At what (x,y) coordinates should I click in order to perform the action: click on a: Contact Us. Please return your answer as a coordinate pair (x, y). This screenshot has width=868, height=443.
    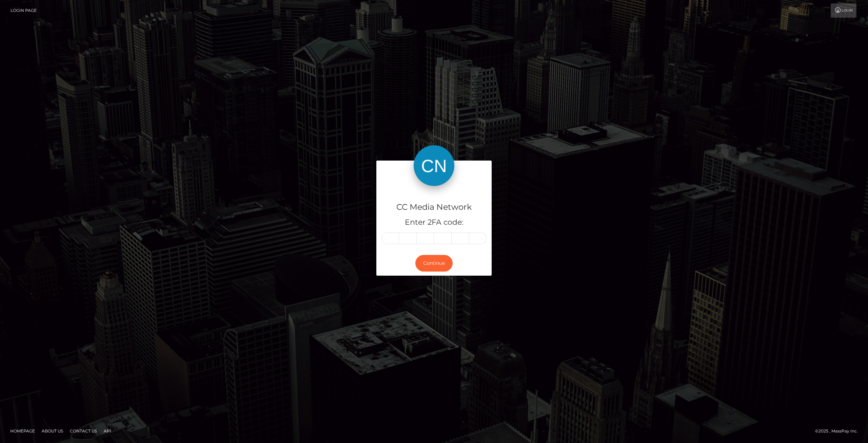
    Looking at the image, I should click on (83, 431).